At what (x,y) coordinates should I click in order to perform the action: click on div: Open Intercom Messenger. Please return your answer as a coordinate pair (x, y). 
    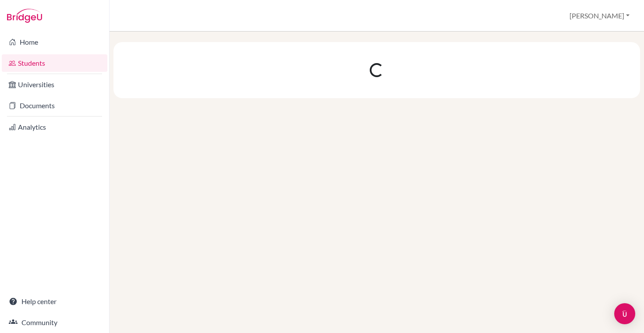
    Looking at the image, I should click on (625, 313).